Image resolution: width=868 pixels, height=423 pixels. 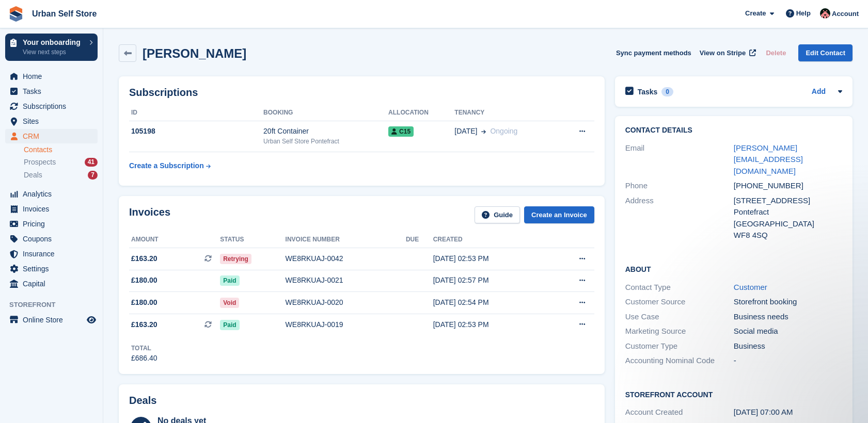 What do you see at coordinates (345, 280) in the screenshot?
I see `div: WE8RKUAJ-0021` at bounding box center [345, 280].